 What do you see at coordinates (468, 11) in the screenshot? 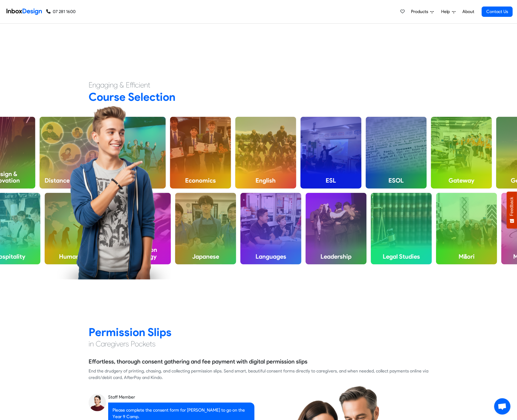
I see `a: About` at bounding box center [468, 11].